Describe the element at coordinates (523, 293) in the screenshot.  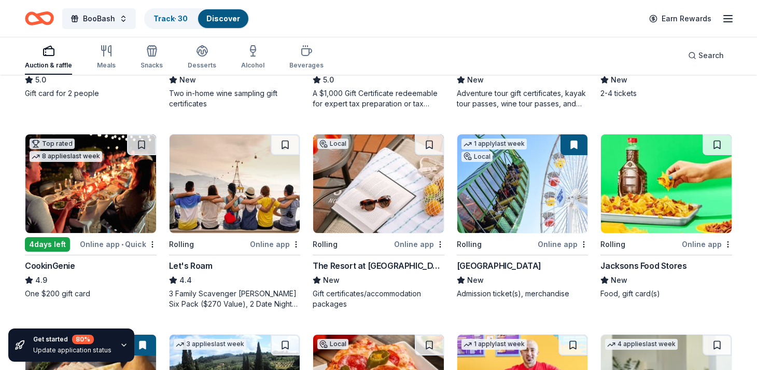
I see `div: Admission ticket(s), merchandise` at that location.